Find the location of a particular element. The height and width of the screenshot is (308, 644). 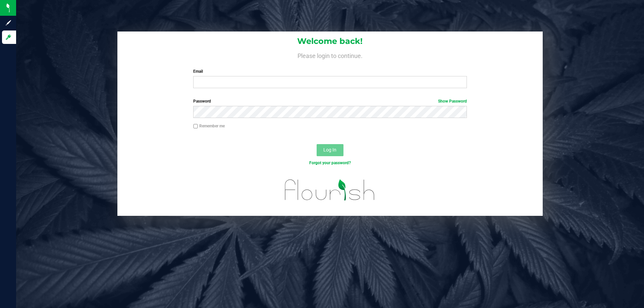

label: Remember me is located at coordinates (209, 126).